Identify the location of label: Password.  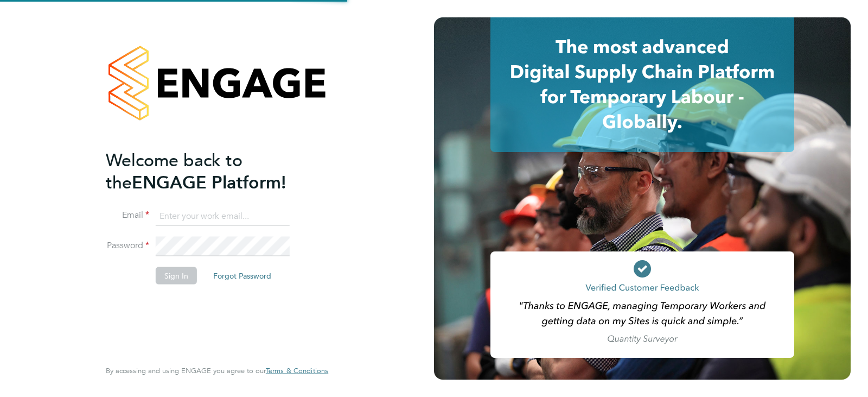
(128, 245).